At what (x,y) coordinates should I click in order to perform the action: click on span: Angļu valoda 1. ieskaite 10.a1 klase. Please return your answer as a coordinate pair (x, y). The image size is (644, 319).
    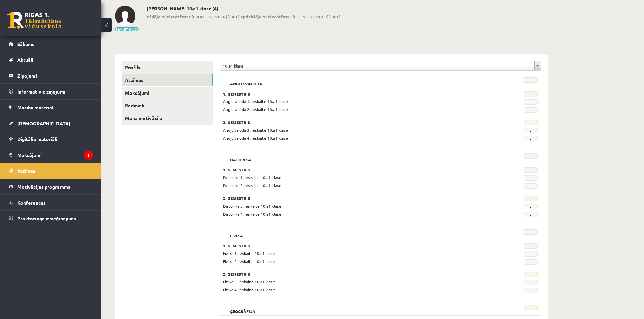
    Looking at the image, I should click on (255, 101).